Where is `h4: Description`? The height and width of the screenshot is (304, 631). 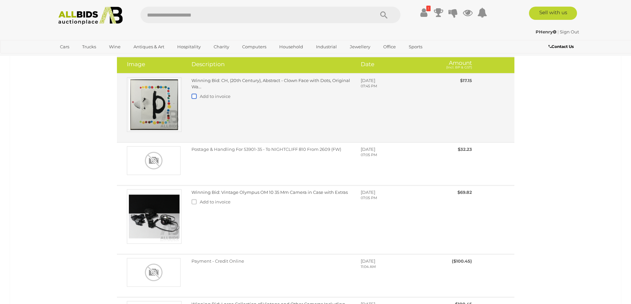
h4: Description is located at coordinates (271, 64).